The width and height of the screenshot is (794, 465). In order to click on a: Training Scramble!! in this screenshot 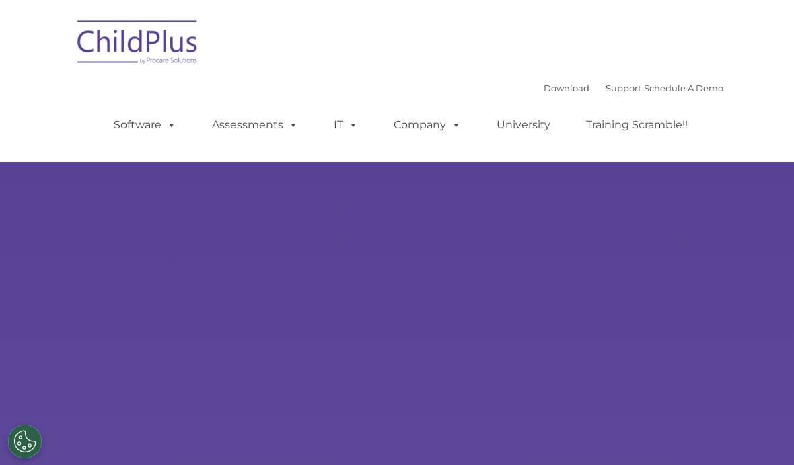, I will do `click(636, 125)`.